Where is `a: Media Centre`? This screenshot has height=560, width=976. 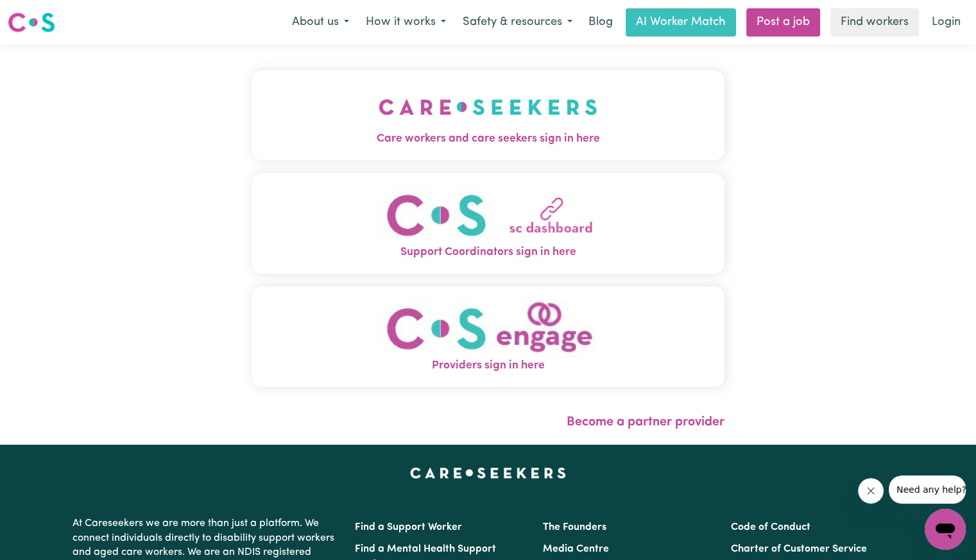
a: Media Centre is located at coordinates (576, 549).